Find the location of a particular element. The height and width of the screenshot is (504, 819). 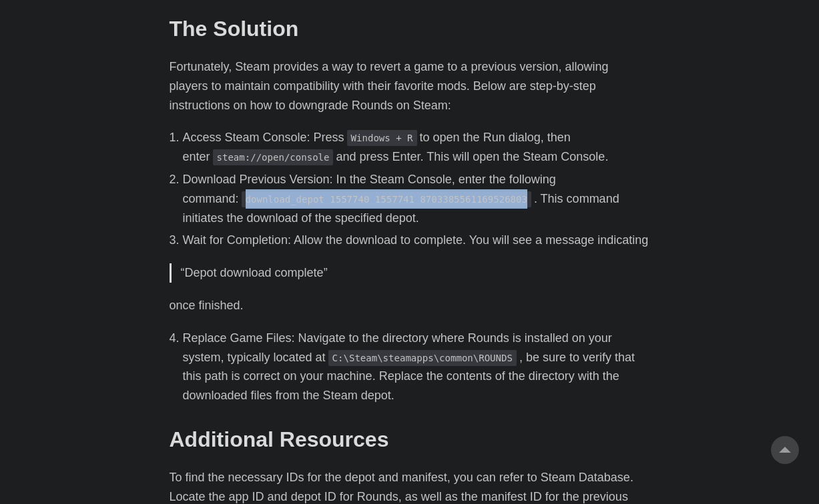

code: download_depot 1557740 1557741 8703385561169526803 is located at coordinates (387, 200).